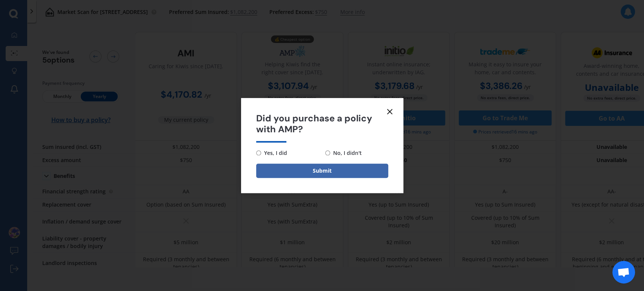  Describe the element at coordinates (322, 171) in the screenshot. I see `button: Submit` at that location.